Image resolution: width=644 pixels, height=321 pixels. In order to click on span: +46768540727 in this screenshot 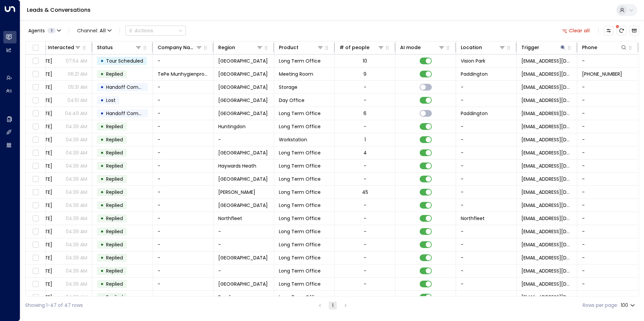, I will do `click(602, 74)`.